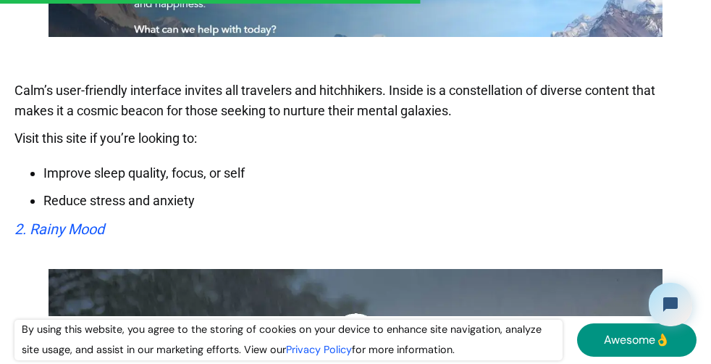 Image resolution: width=711 pixels, height=364 pixels. What do you see at coordinates (356, 104) in the screenshot?
I see `p: Calm’s user-friendly interface invites all travelers and hitchhikers. Inside is a constellation o...` at bounding box center [356, 104].